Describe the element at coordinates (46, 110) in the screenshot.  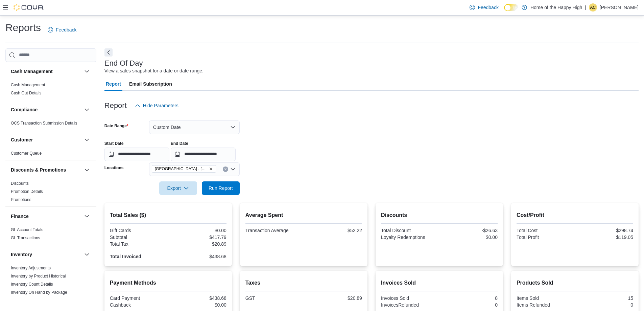
I see `button: Compliance` at that location.